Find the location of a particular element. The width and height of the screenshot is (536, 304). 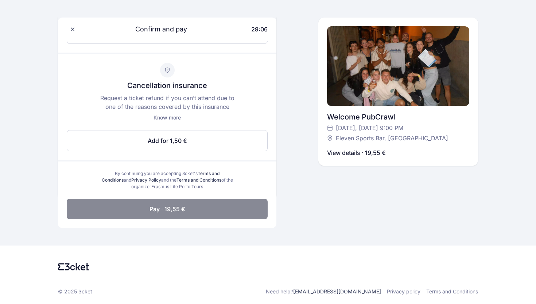

p: Cancellation insurance is located at coordinates (167, 85).